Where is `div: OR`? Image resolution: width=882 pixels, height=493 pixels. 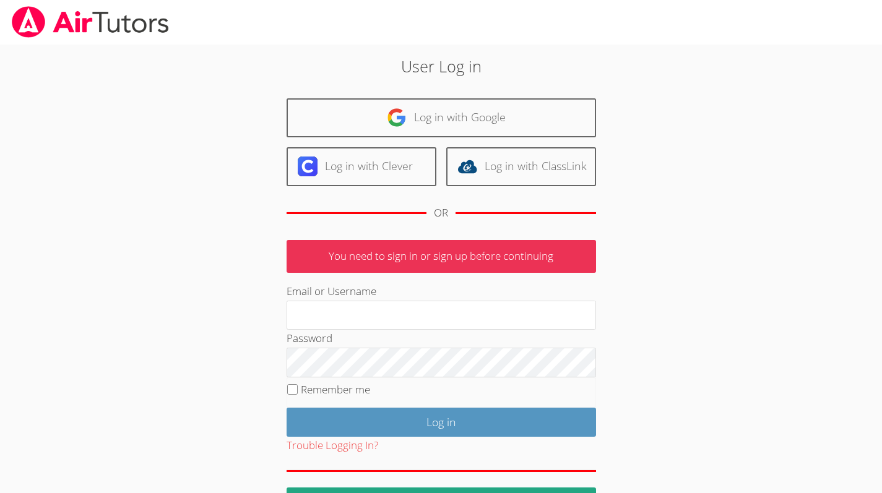
div: OR is located at coordinates (440, 213).